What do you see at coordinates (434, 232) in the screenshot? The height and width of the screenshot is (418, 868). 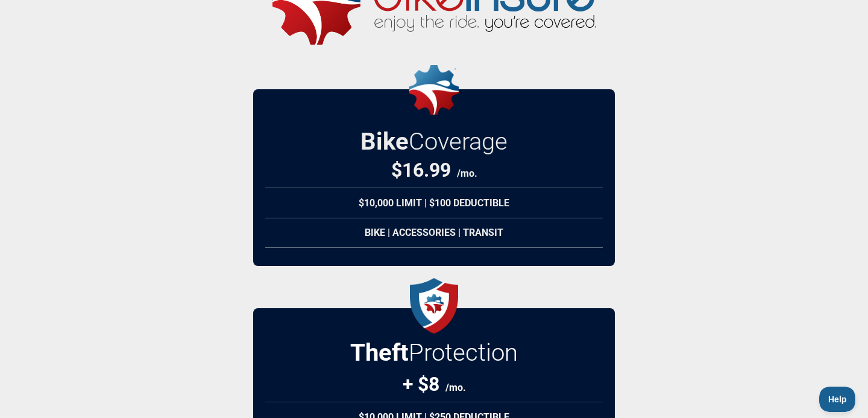 I see `div: Bike | Accessories | Transit` at bounding box center [434, 232].